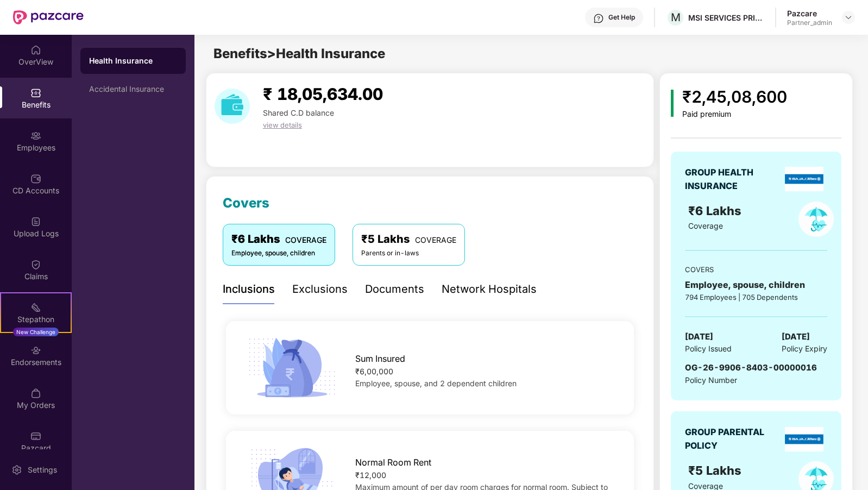  I want to click on div: New Challenge, so click(36, 331).